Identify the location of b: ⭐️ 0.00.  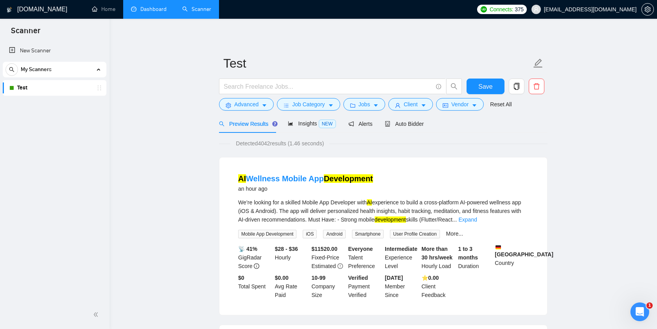
(430, 278).